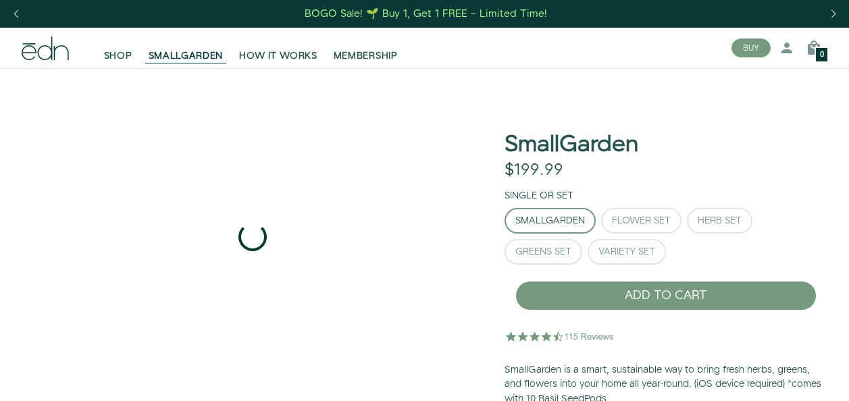 The height and width of the screenshot is (401, 849). What do you see at coordinates (641, 221) in the screenshot?
I see `div: Flower Set` at bounding box center [641, 221].